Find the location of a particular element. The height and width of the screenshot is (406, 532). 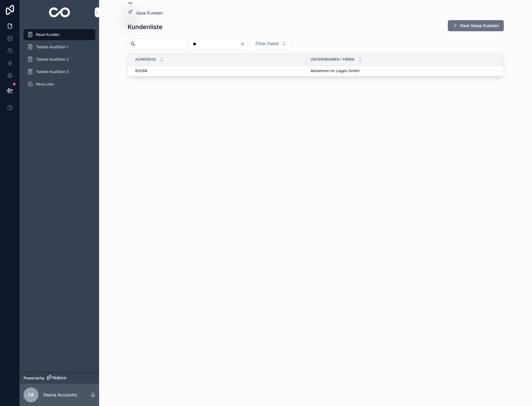

a: K0064 is located at coordinates (219, 71).